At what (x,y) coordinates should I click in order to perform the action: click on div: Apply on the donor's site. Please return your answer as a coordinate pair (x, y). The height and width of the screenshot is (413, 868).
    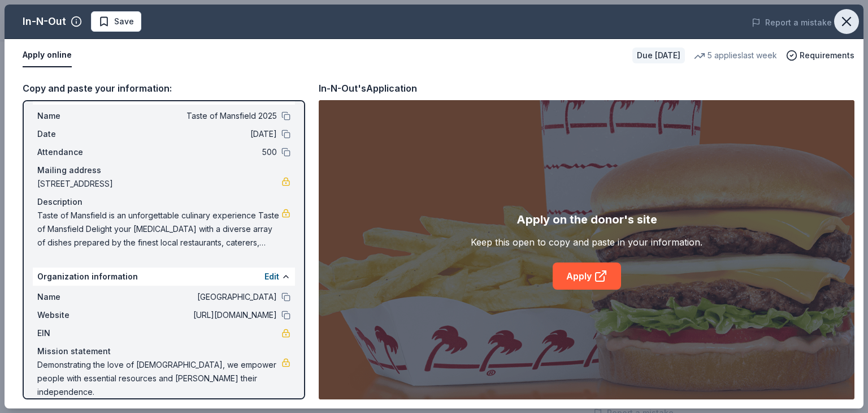
    Looking at the image, I should click on (587, 219).